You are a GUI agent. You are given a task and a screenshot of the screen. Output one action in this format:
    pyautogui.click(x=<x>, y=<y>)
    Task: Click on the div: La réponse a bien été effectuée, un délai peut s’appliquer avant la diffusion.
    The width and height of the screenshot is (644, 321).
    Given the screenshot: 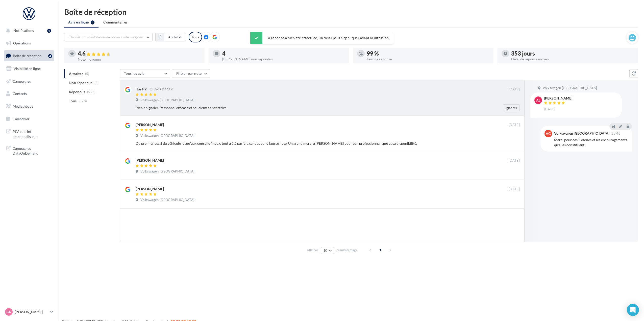 What is the action you would take?
    pyautogui.click(x=322, y=38)
    